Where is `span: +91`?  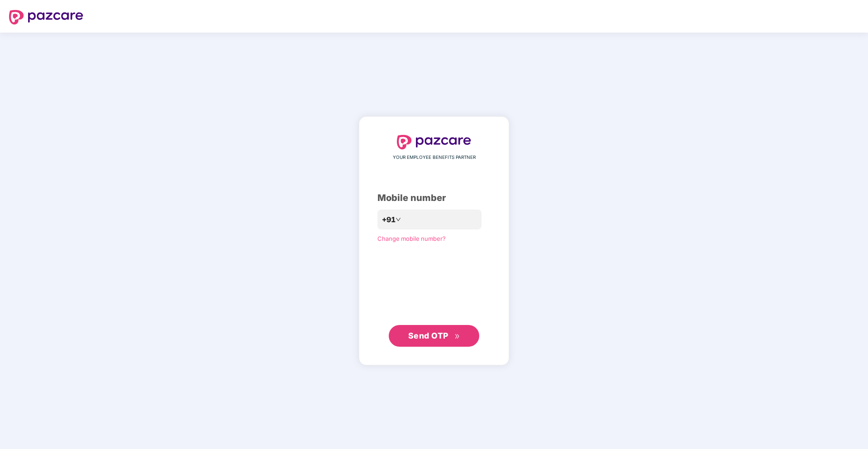
span: +91 is located at coordinates (389, 219).